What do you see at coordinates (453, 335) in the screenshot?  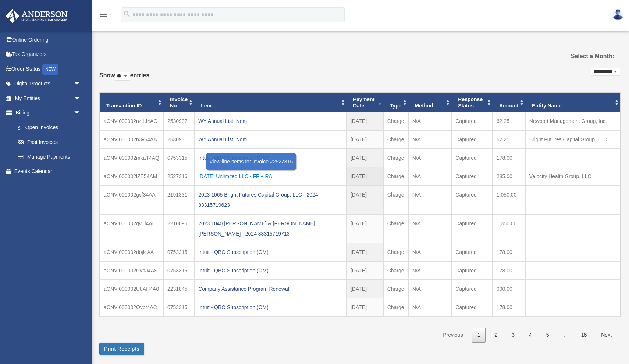 I see `a: Previous` at bounding box center [453, 335].